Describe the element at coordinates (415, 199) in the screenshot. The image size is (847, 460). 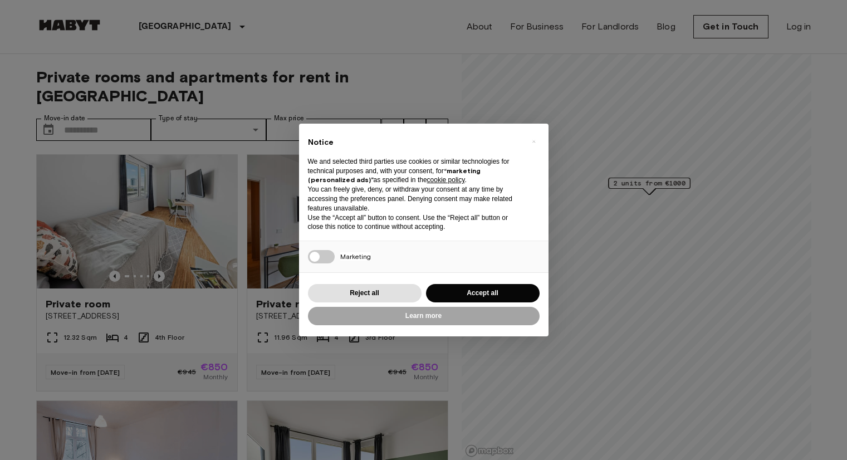
I see `p: You can freely give, deny, or withdraw your consent at any time by accessing the preferences pane...` at that location.